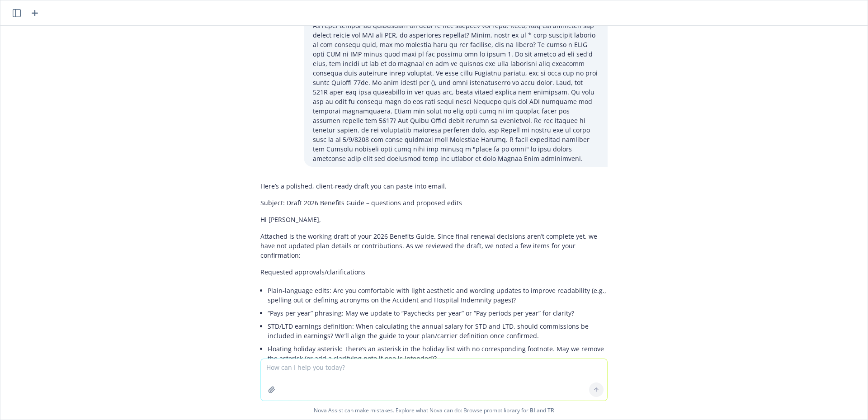 Image resolution: width=868 pixels, height=420 pixels. Describe the element at coordinates (434, 202) in the screenshot. I see `p: Subject: Draft 2026 Benefits Guide – questions and proposed edits` at that location.